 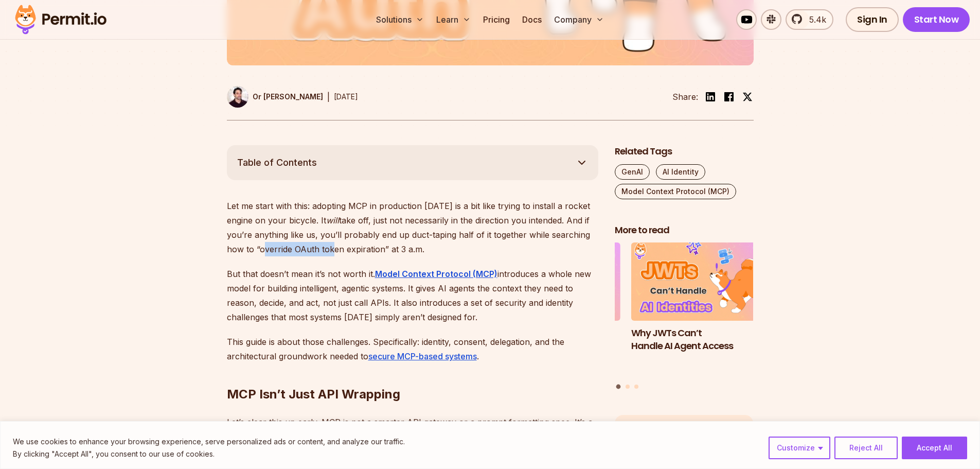 What do you see at coordinates (809, 20) in the screenshot?
I see `a: 5.4k` at bounding box center [809, 20].